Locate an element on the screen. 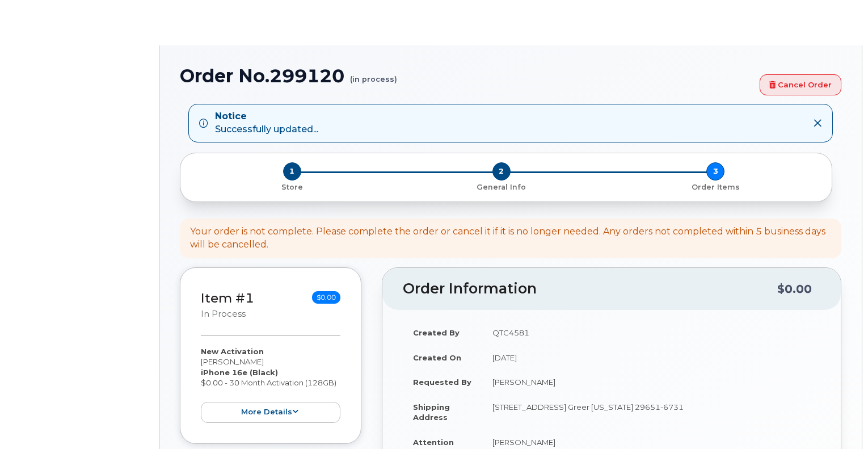 This screenshot has width=868, height=449. a: 2 General Info is located at coordinates (501, 186).